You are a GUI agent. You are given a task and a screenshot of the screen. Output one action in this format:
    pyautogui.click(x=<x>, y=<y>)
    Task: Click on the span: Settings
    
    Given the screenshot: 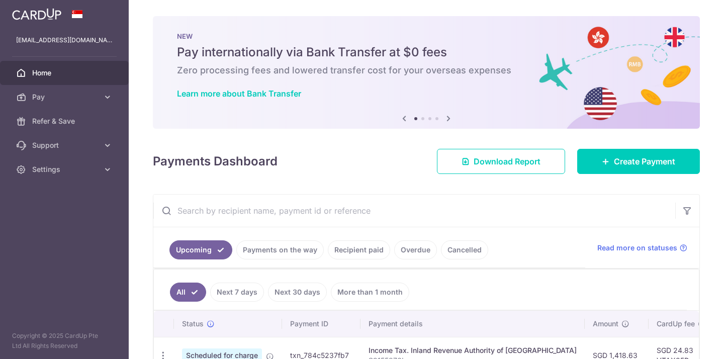 What is the action you would take?
    pyautogui.click(x=65, y=170)
    